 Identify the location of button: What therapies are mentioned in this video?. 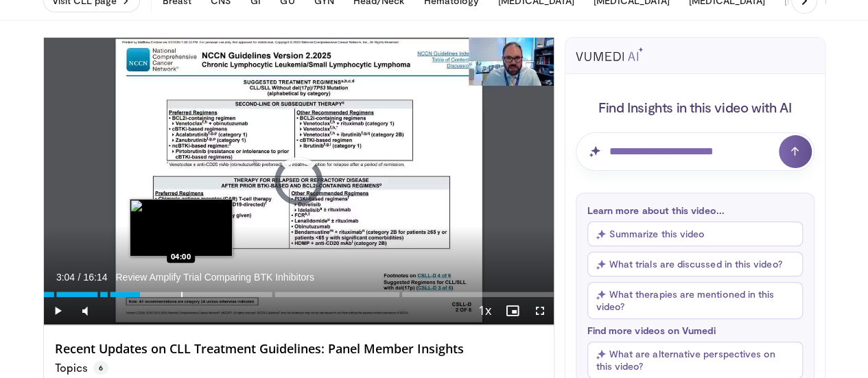
(695, 301).